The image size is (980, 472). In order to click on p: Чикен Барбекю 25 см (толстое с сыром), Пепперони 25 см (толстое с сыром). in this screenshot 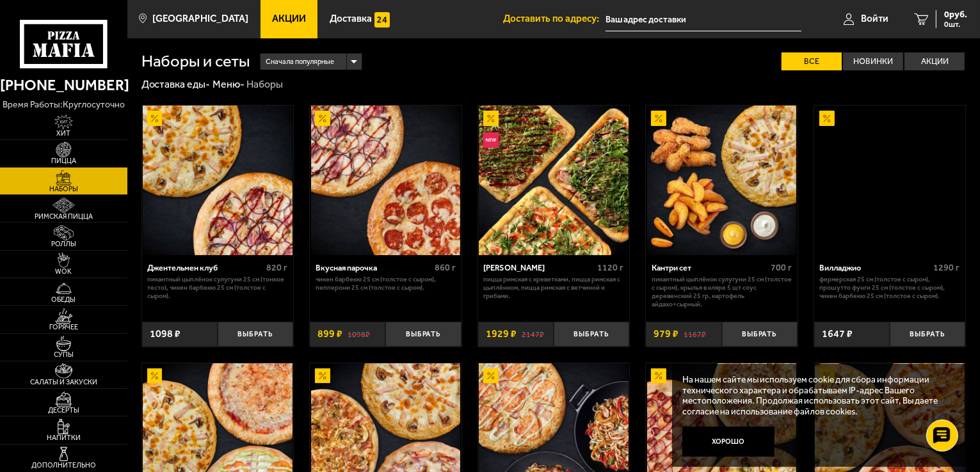, I will do `click(386, 284)`.